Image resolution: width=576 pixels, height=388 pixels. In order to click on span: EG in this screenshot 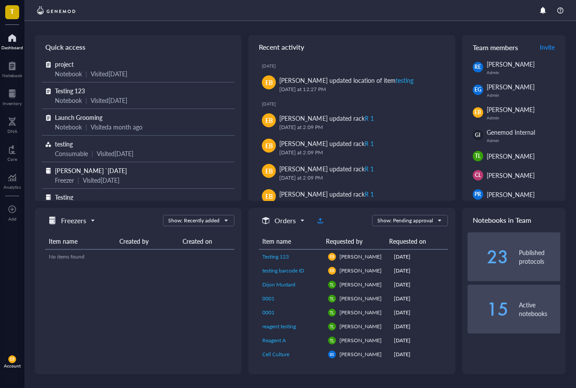, I will do `click(478, 90)`.